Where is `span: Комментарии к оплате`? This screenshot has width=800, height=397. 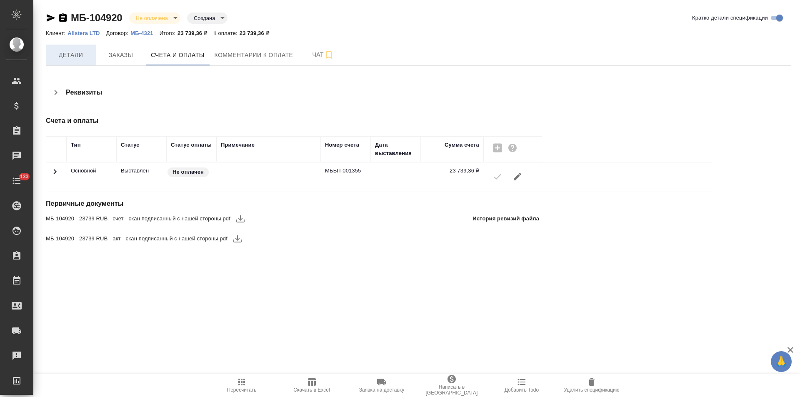 span: Комментарии к оплате is located at coordinates (254, 55).